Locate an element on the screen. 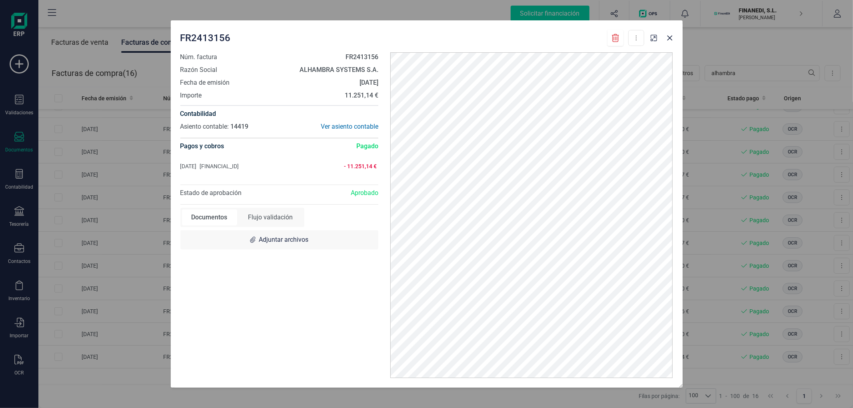  strong: 11.251,14 € is located at coordinates (361, 95).